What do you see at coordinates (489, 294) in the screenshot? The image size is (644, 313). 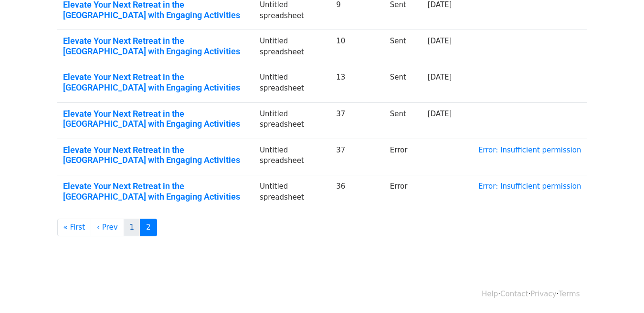 I see `a: Help` at bounding box center [489, 294].